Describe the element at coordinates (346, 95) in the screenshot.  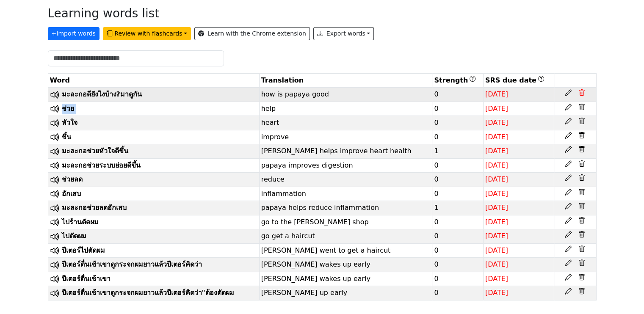
I see `td: how is papaya good` at that location.